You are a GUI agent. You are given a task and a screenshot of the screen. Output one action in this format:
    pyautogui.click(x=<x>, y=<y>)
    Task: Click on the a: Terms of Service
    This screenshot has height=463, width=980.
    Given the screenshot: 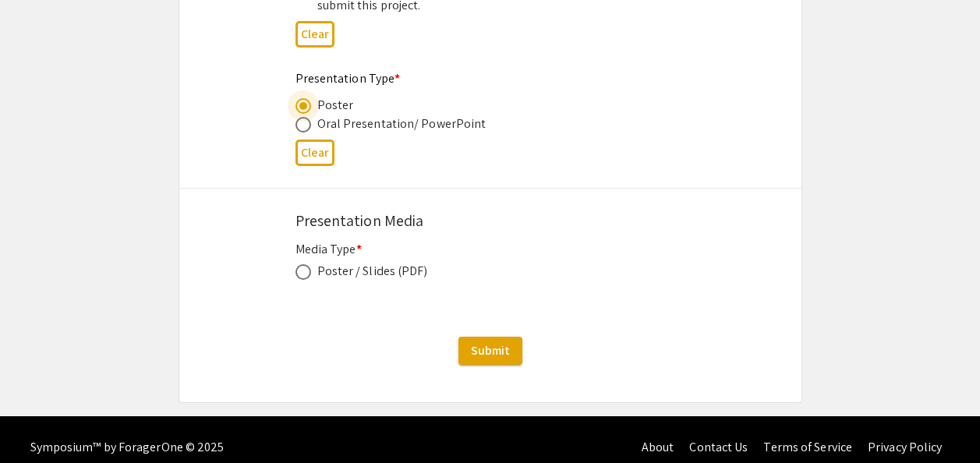 What is the action you would take?
    pyautogui.click(x=807, y=446)
    